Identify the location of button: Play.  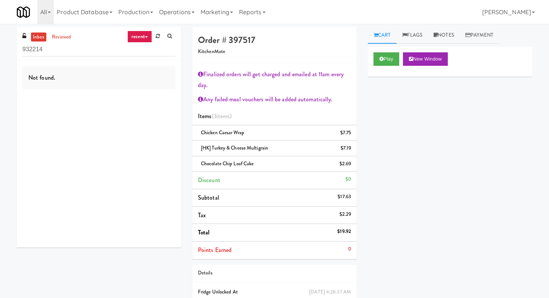
(386, 59).